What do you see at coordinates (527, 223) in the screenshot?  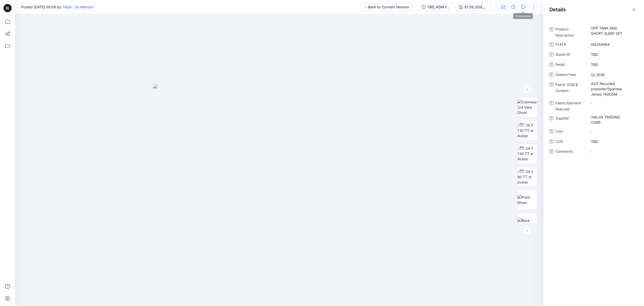 I see `img: Back Ghost` at bounding box center [527, 223].